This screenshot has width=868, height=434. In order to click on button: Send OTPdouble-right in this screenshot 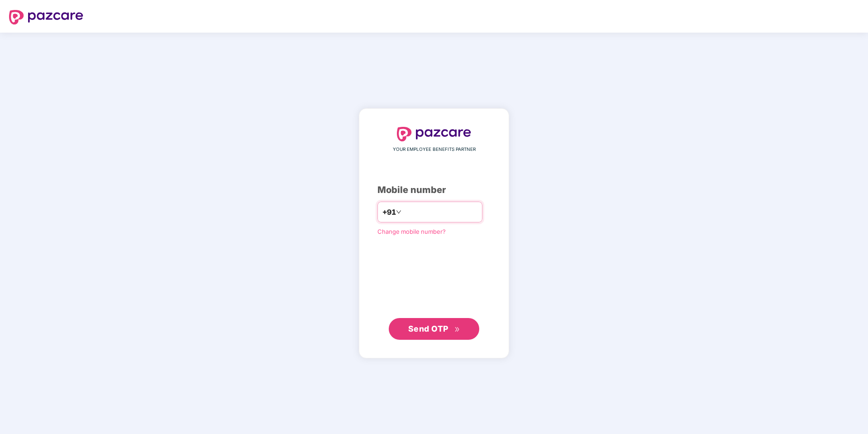, I will do `click(434, 328)`.